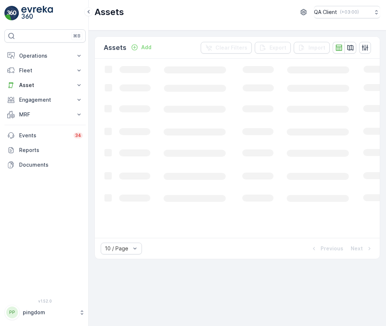  I want to click on p: Reports, so click(51, 150).